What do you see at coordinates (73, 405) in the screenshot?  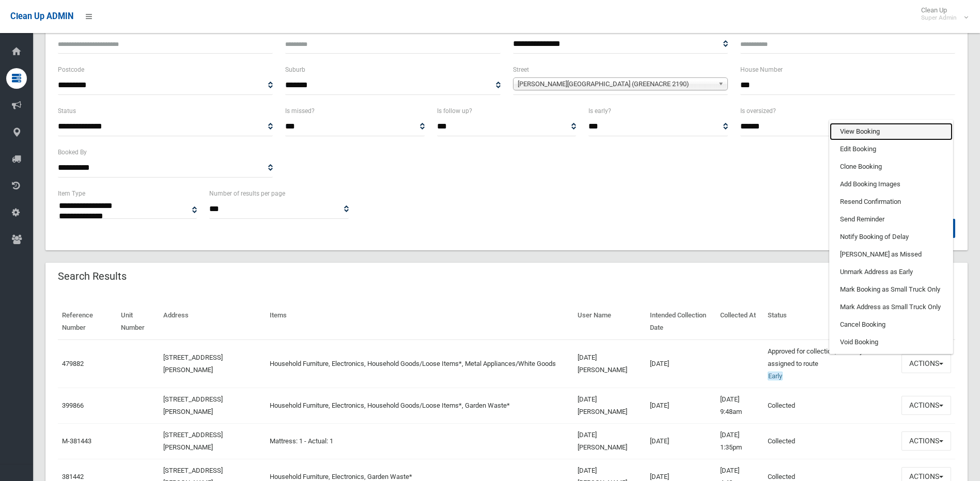 I see `a: 399866` at bounding box center [73, 405].